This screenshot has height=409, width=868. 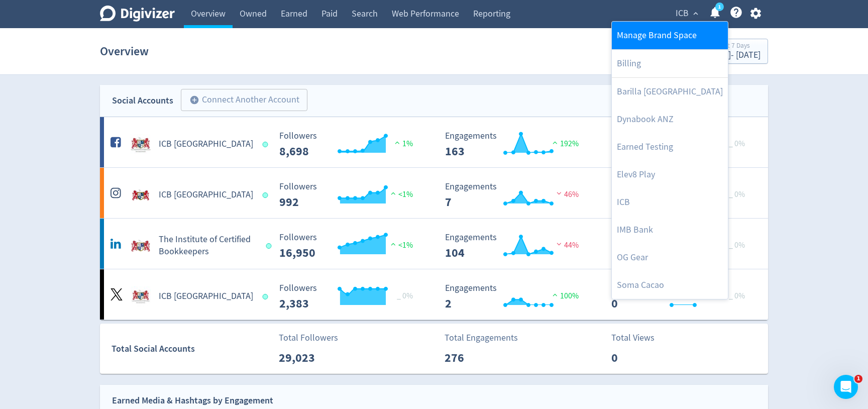 I want to click on a: IMB Bank, so click(x=670, y=229).